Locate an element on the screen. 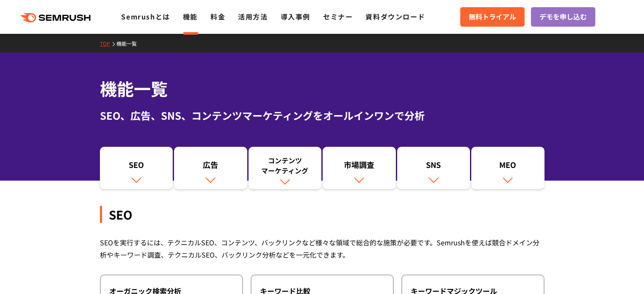 The width and height of the screenshot is (644, 294). a: 活用方法 is located at coordinates (253, 16).